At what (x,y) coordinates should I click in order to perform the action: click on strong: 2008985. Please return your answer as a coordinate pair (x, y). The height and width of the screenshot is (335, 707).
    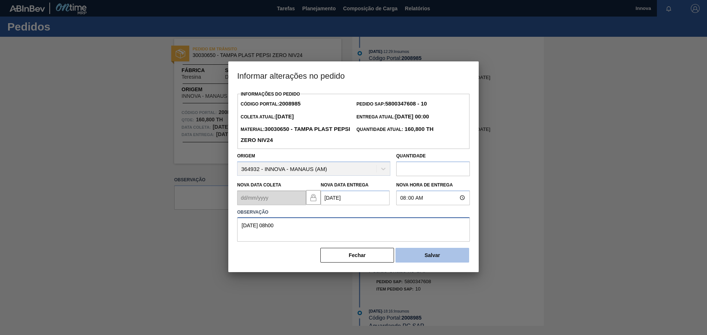
    Looking at the image, I should click on (290, 103).